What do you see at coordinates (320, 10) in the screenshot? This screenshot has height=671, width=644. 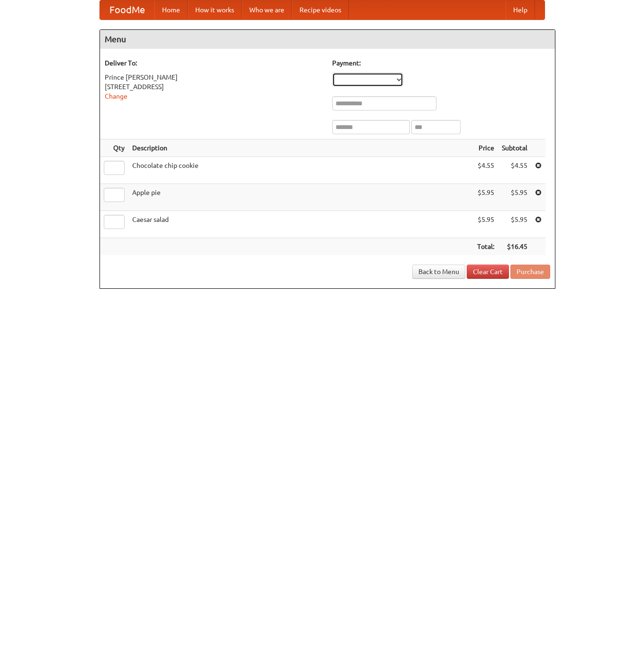 I see `a: Recipe videos` at bounding box center [320, 10].